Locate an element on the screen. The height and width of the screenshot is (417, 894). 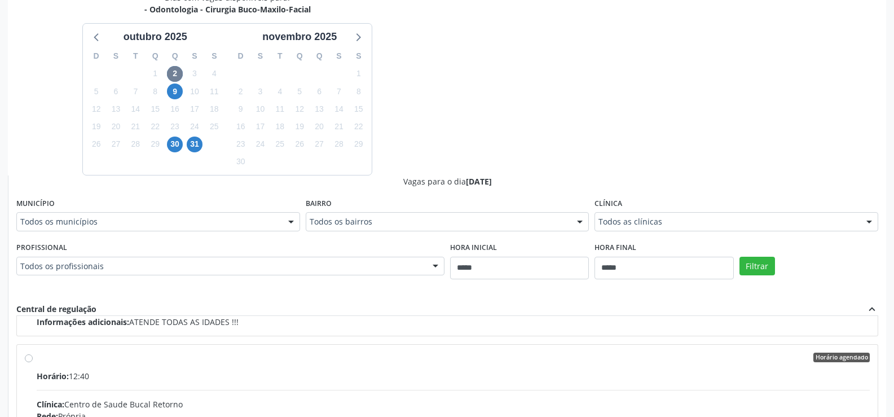
span: sábado, 15 de novembro de 2025 is located at coordinates (359, 109).